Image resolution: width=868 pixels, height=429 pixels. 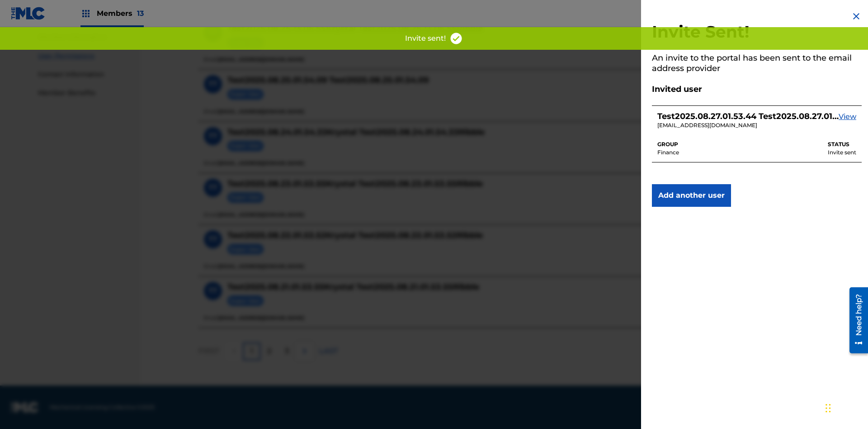 What do you see at coordinates (842, 144) in the screenshot?
I see `p: STATUS` at bounding box center [842, 144].